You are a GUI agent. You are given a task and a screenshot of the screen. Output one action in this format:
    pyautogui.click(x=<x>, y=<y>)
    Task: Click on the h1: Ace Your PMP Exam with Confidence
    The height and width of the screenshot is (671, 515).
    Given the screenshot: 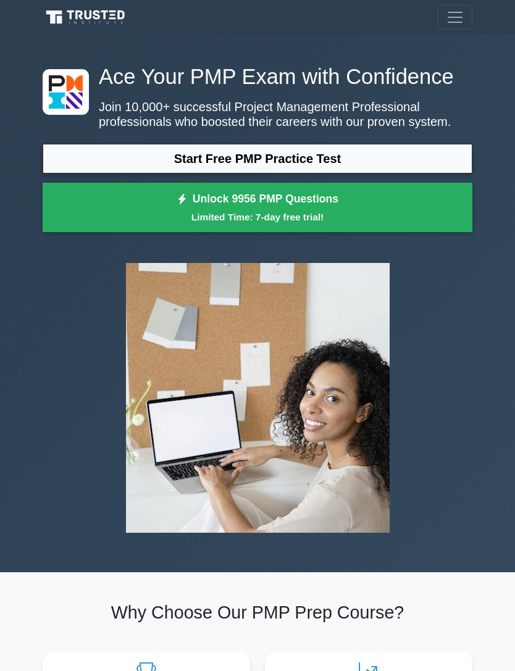 What is the action you would take?
    pyautogui.click(x=258, y=77)
    